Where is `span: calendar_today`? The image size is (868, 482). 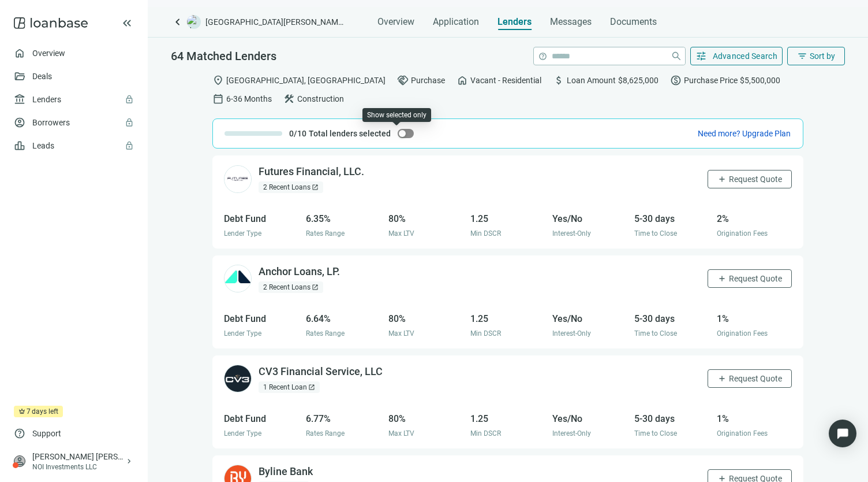 span: calendar_today is located at coordinates (218, 98).